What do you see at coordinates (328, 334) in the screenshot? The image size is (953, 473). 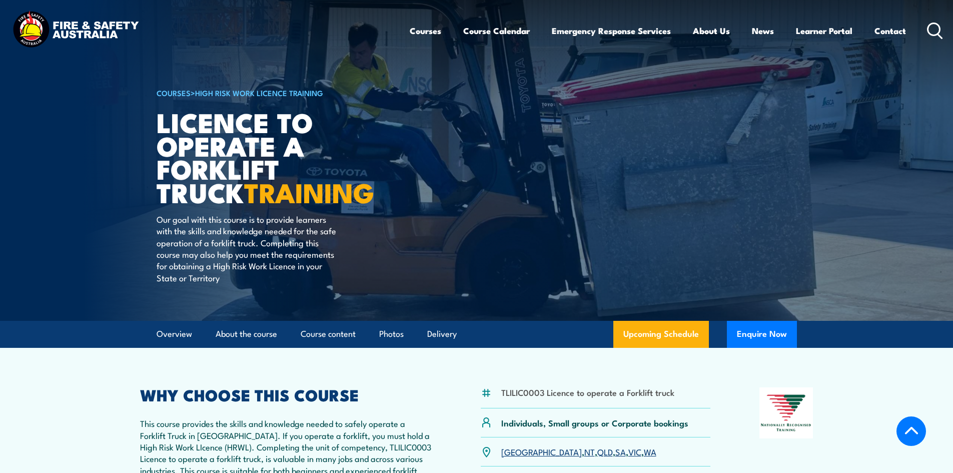 I see `a: Course content` at bounding box center [328, 334].